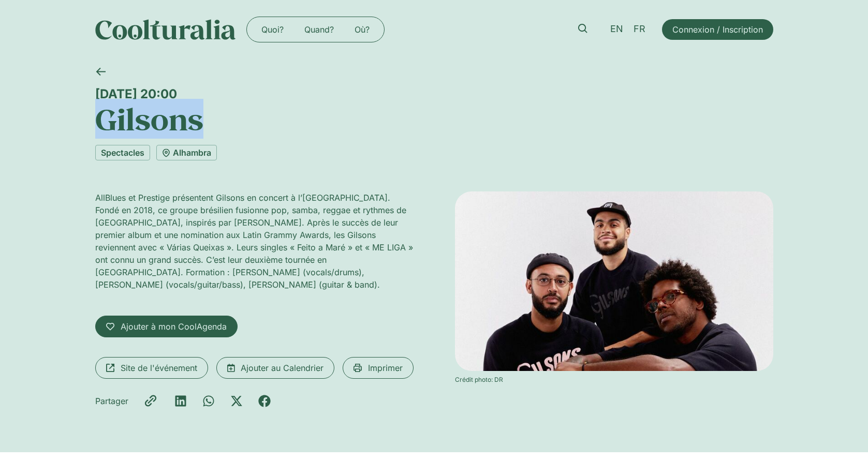 Image resolution: width=868 pixels, height=461 pixels. Describe the element at coordinates (236, 401) in the screenshot. I see `div: Partager sur x-twitter` at that location.